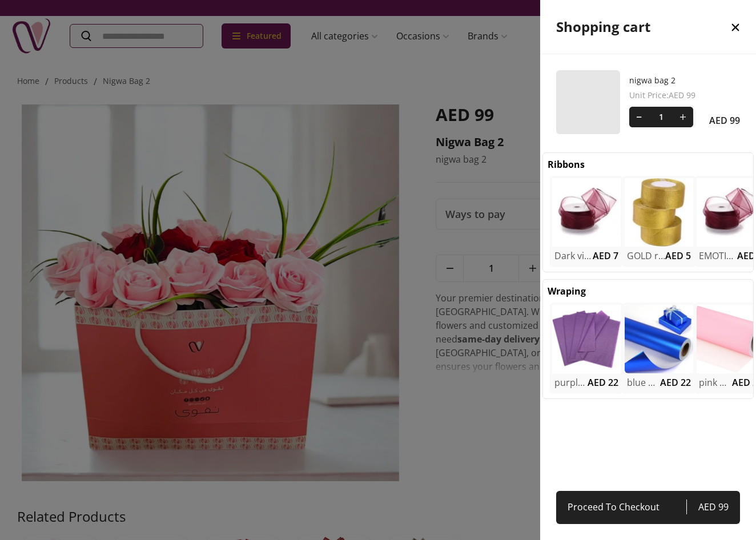 The width and height of the screenshot is (756, 540). I want to click on div: uae-gifts-purple wrappingpurple wrappingAED 22, so click(586, 349).